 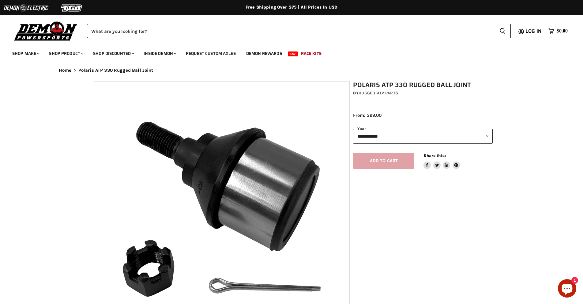 I want to click on span: $0.00, so click(x=562, y=31).